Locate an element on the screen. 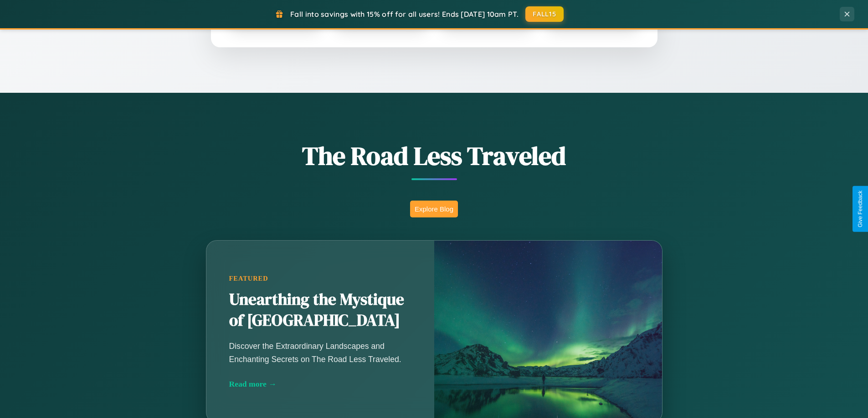 Image resolution: width=868 pixels, height=418 pixels. h1: The Road Less Traveled is located at coordinates (434, 156).